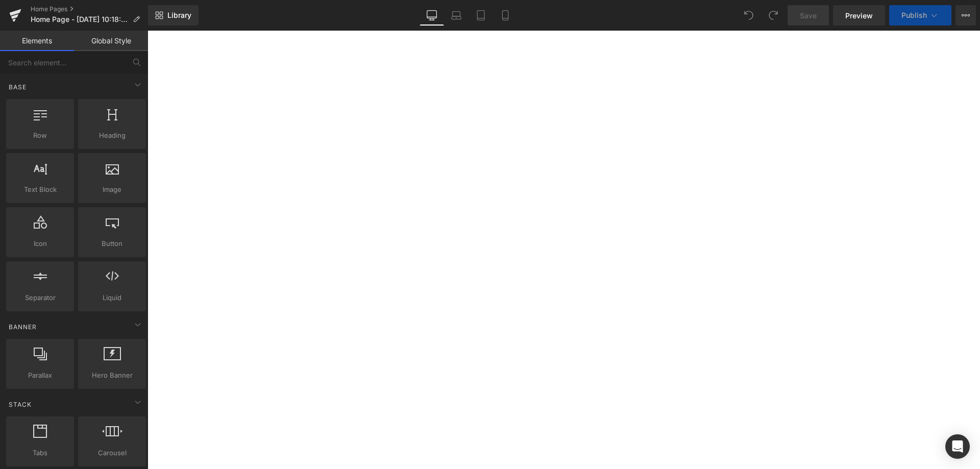  What do you see at coordinates (808, 16) in the screenshot?
I see `span: Save` at bounding box center [808, 16].